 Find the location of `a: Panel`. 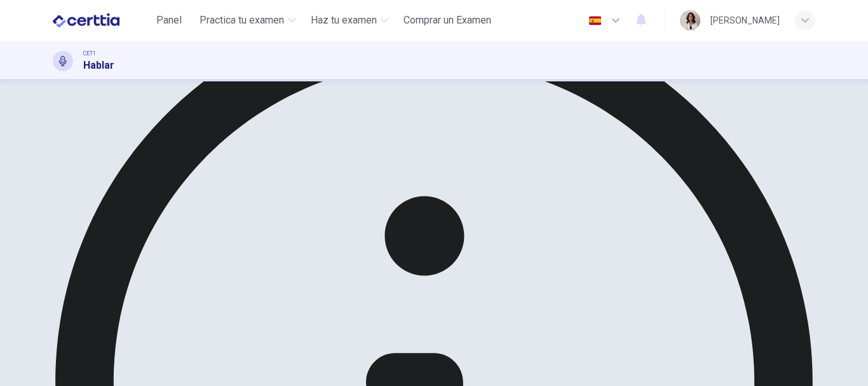

a: Panel is located at coordinates (169, 20).